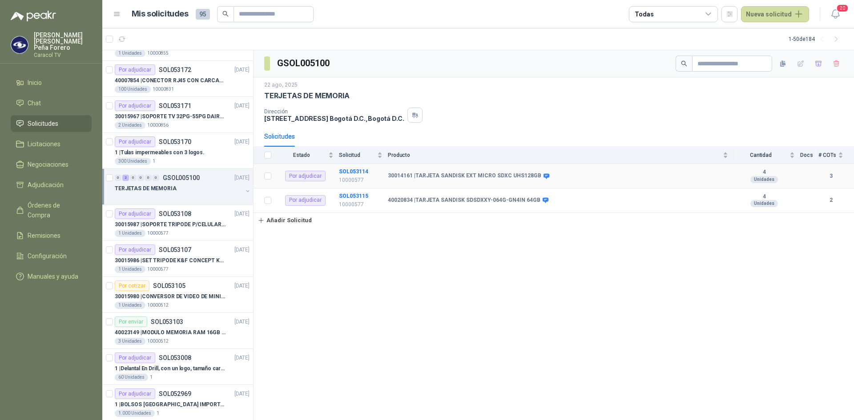 The height and width of the screenshot is (420, 854). I want to click on span: Licitaciones, so click(44, 144).